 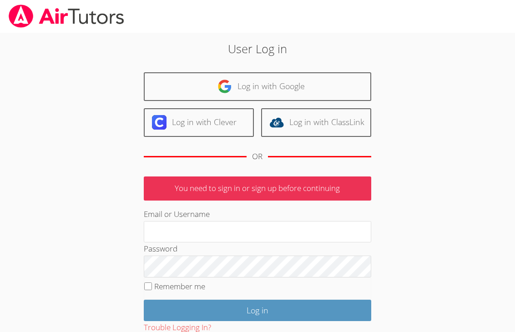 What do you see at coordinates (225, 86) in the screenshot?
I see `img: google-logo-50288ca7cdecda66e5e0955fdab243c47b7ad437acaf1139b6f446037453330a.svg` at bounding box center [225, 86].